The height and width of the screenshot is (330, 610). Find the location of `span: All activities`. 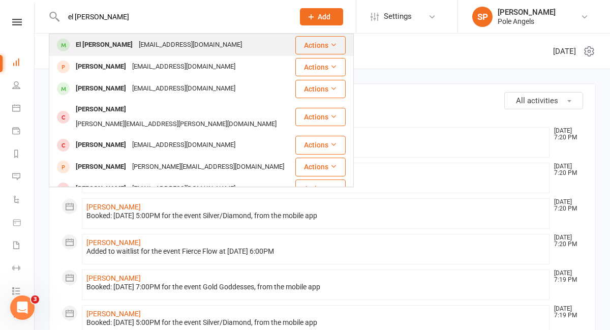

span: All activities is located at coordinates (537, 101).